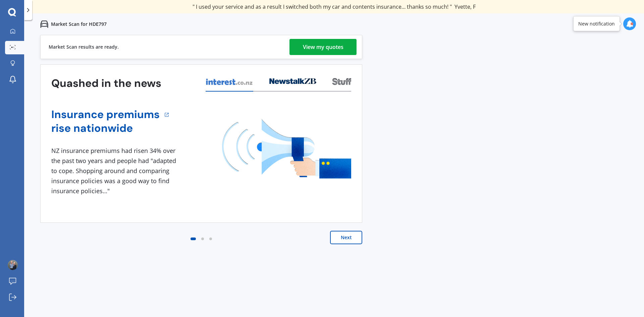 The image size is (644, 317). Describe the element at coordinates (106, 83) in the screenshot. I see `h3: Quashed in the news` at that location.